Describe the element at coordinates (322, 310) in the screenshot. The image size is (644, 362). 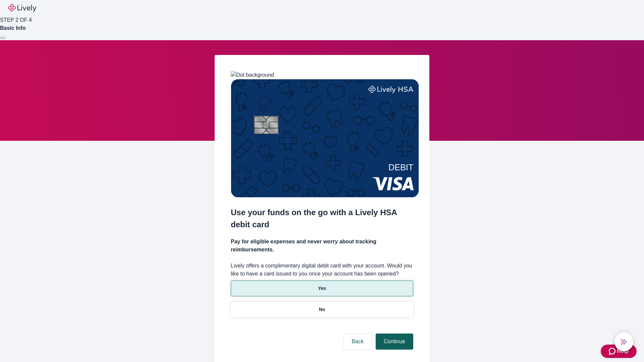
I see `p: No` at that location.